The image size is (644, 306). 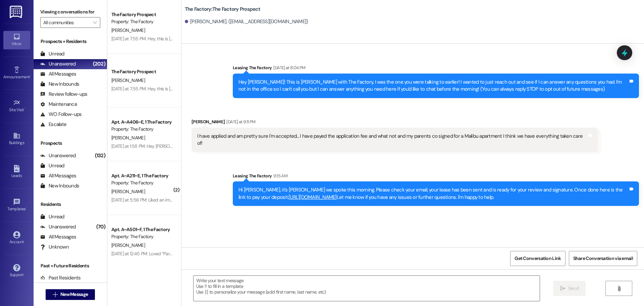 What do you see at coordinates (70, 266) in the screenshot?
I see `div: Past + Future Residents` at bounding box center [70, 266].